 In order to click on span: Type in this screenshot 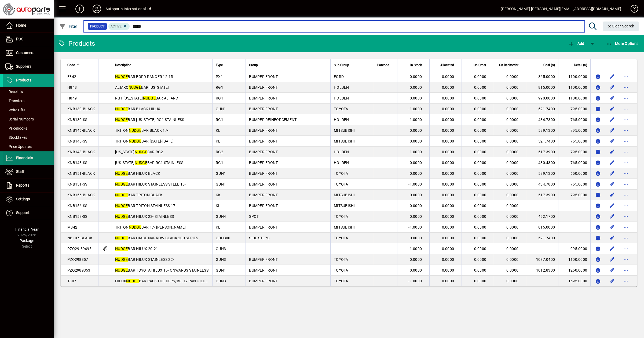, I will do `click(219, 65)`.